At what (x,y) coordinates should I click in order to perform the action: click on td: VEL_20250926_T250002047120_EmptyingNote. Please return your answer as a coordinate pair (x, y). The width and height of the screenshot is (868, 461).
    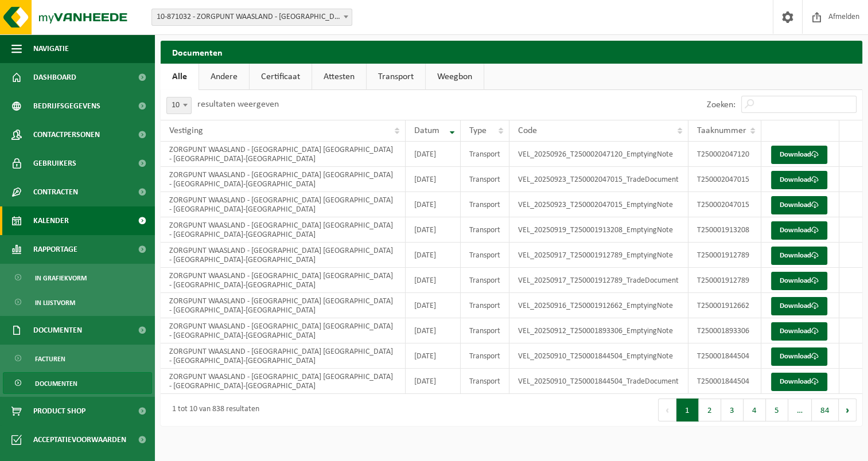
    Looking at the image, I should click on (599, 154).